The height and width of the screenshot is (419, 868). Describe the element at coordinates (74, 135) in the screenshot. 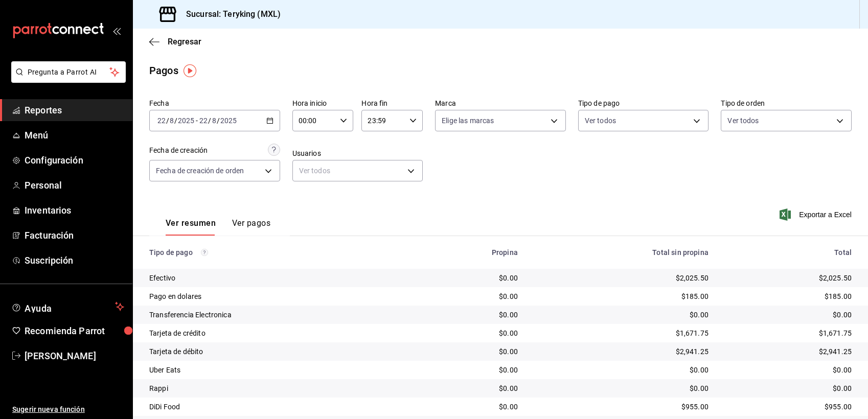

I see `span: Menú` at that location.